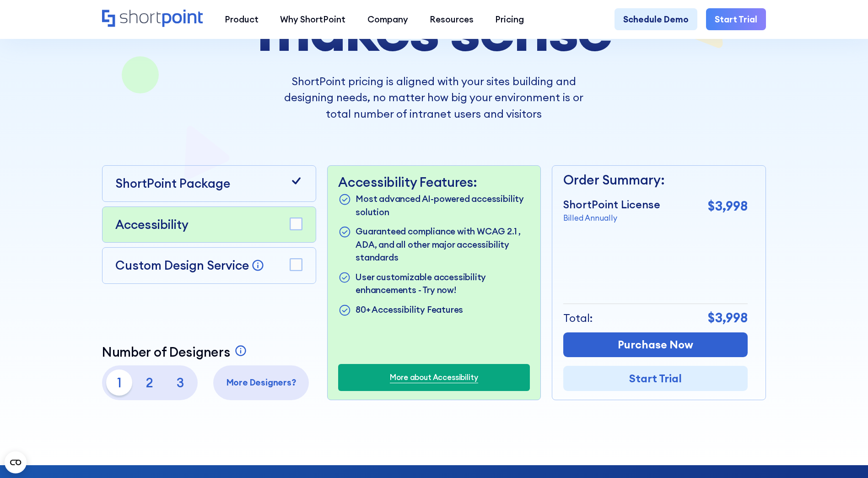  What do you see at coordinates (313, 19) in the screenshot?
I see `div: Why ShortPoint` at bounding box center [313, 19].